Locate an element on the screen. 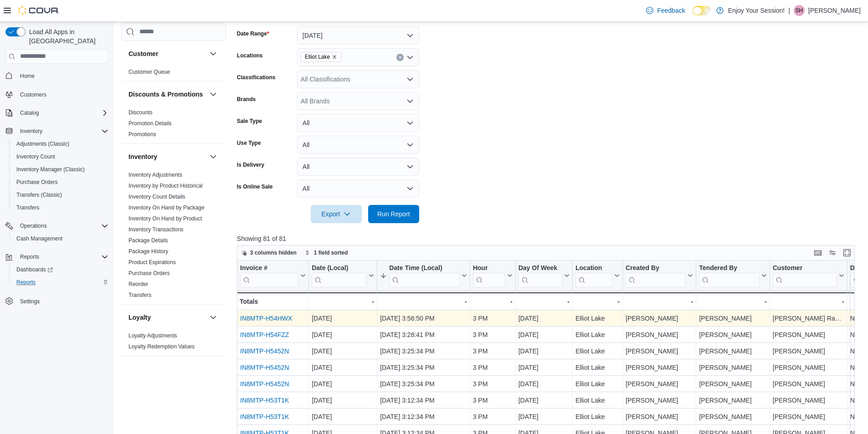 The width and height of the screenshot is (868, 434). div: Invoice # URL is located at coordinates (269, 275).